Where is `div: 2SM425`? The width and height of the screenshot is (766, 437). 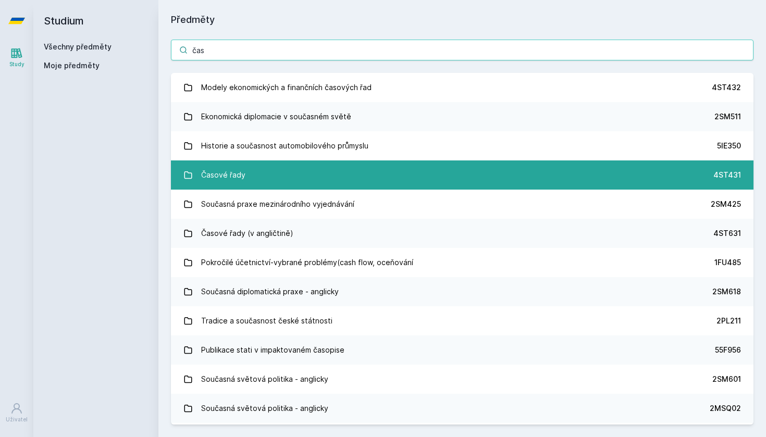
div: 2SM425 is located at coordinates (726, 204).